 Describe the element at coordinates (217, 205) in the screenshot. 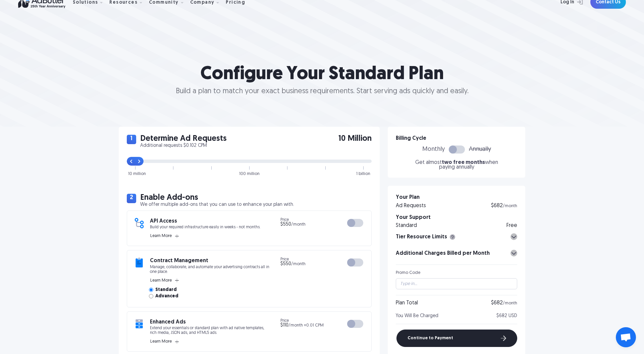

I see `p: We offer multiple add-ons that you can use to enhance your plan with.` at that location.